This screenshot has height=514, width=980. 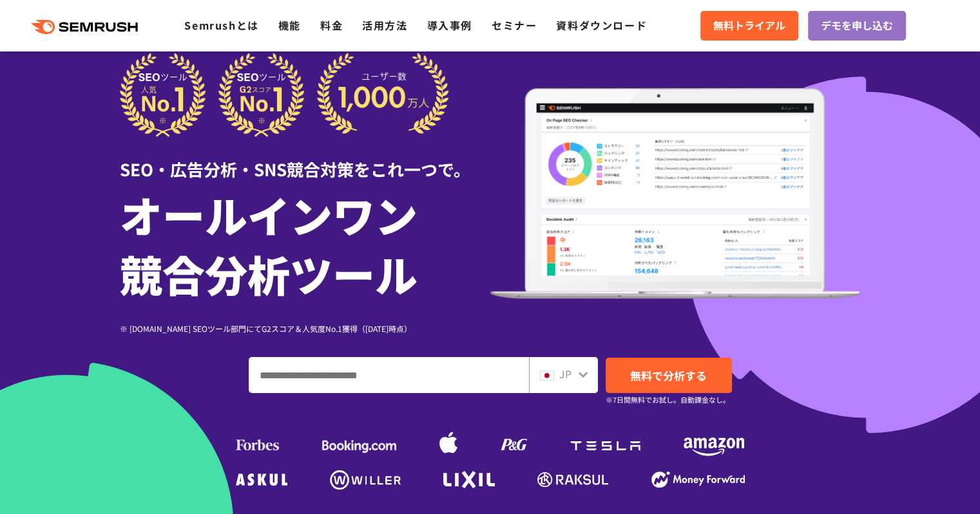 What do you see at coordinates (750, 25) in the screenshot?
I see `a: 無料トライアル` at bounding box center [750, 25].